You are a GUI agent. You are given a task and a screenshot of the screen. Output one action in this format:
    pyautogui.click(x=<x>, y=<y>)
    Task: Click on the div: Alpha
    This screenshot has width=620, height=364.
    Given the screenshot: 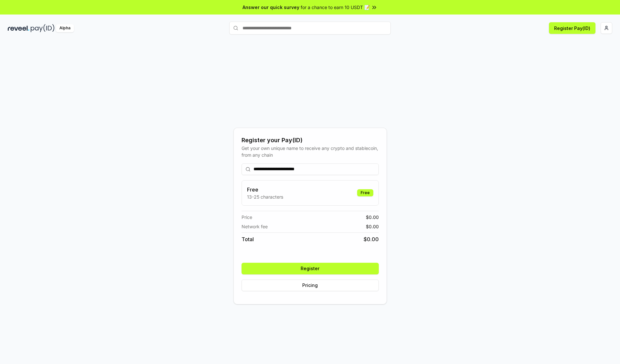 What is the action you would take?
    pyautogui.click(x=65, y=28)
    